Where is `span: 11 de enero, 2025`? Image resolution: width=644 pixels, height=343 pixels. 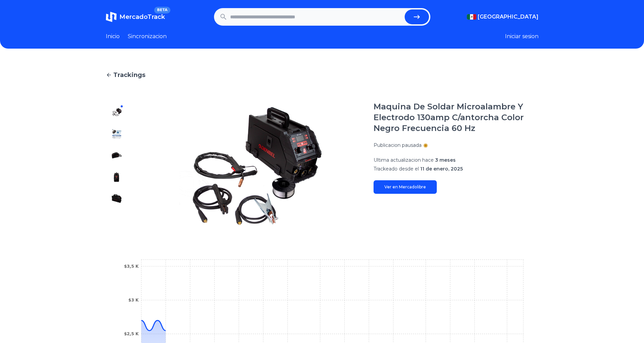 span: 11 de enero, 2025 is located at coordinates (441, 169).